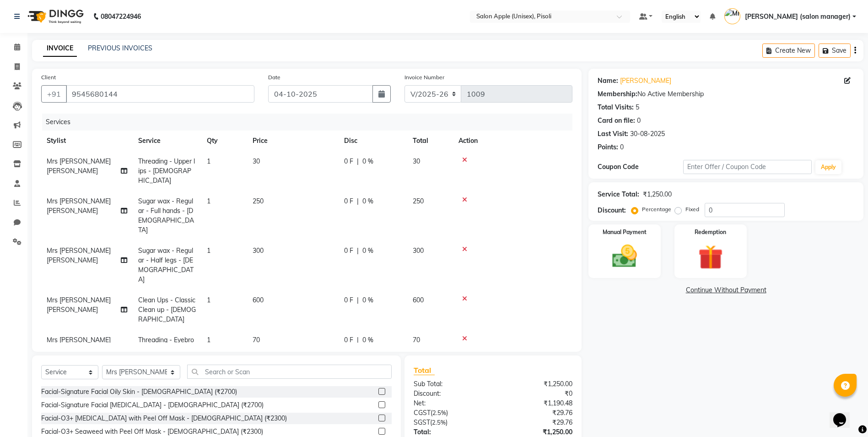  Describe the element at coordinates (54, 17) in the screenshot. I see `img: logo` at that location.